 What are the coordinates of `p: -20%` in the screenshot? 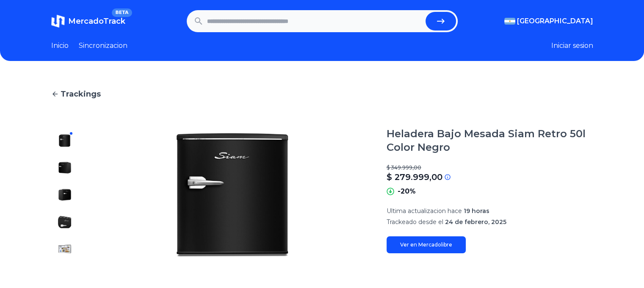 It's located at (407, 192).